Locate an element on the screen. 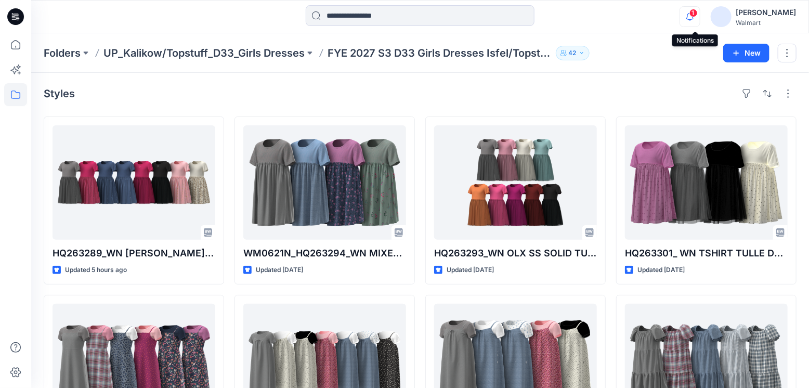 The image size is (809, 388). a: UP_Kalikow/Topstuff_D33_Girls Dresses is located at coordinates (204, 53).